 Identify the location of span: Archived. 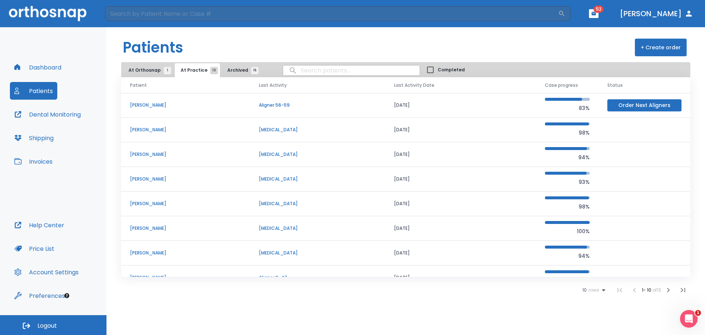
(241, 70).